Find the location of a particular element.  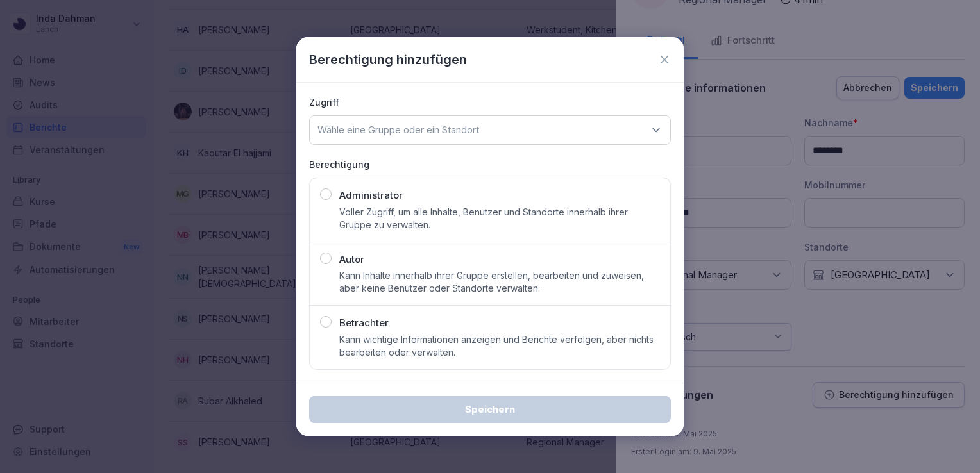

p: Autor is located at coordinates (352, 260).